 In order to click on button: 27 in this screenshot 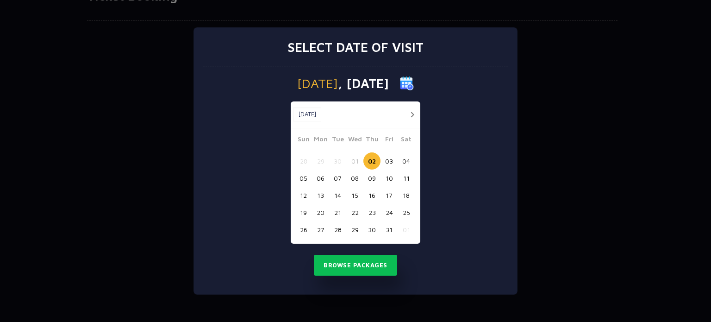, I will do `click(320, 229)`.